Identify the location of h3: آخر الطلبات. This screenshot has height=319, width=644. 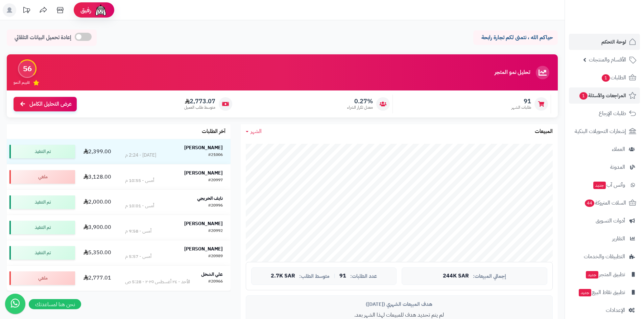
(214, 132).